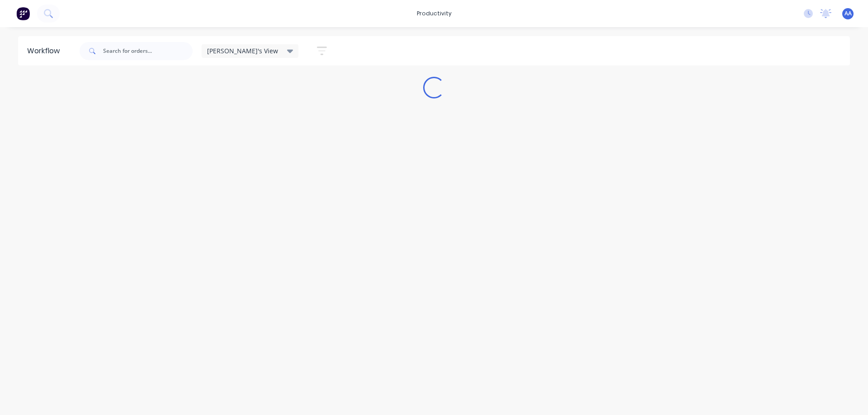  Describe the element at coordinates (46, 51) in the screenshot. I see `div: Workflow` at that location.